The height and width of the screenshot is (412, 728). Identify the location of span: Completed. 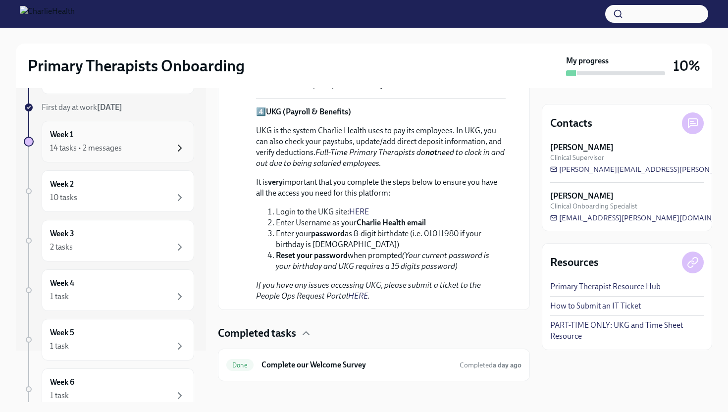
(490, 365).